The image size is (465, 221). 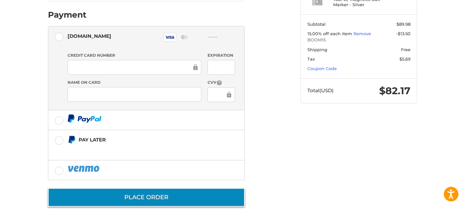 I want to click on span: $5.69, so click(x=405, y=59).